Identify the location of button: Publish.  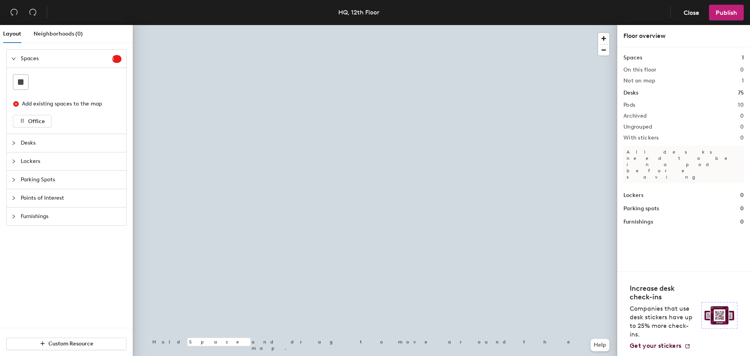
(727, 13).